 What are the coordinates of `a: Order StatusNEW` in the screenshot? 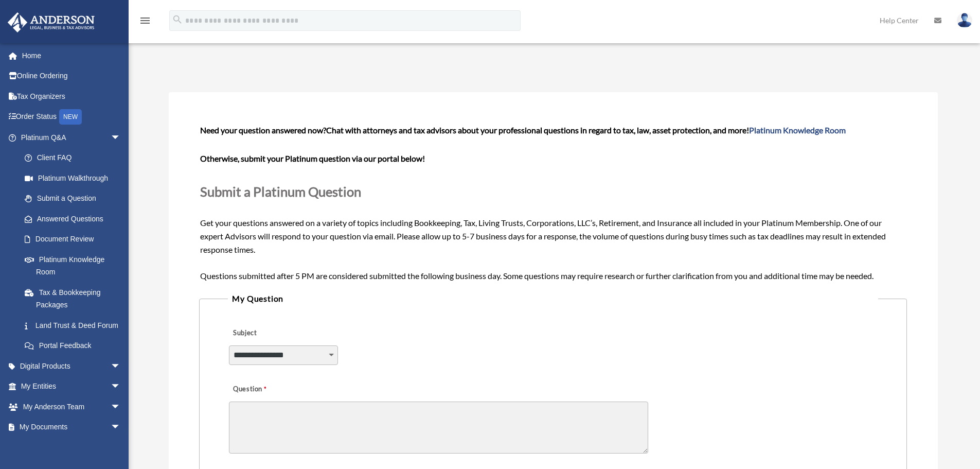 It's located at (72, 117).